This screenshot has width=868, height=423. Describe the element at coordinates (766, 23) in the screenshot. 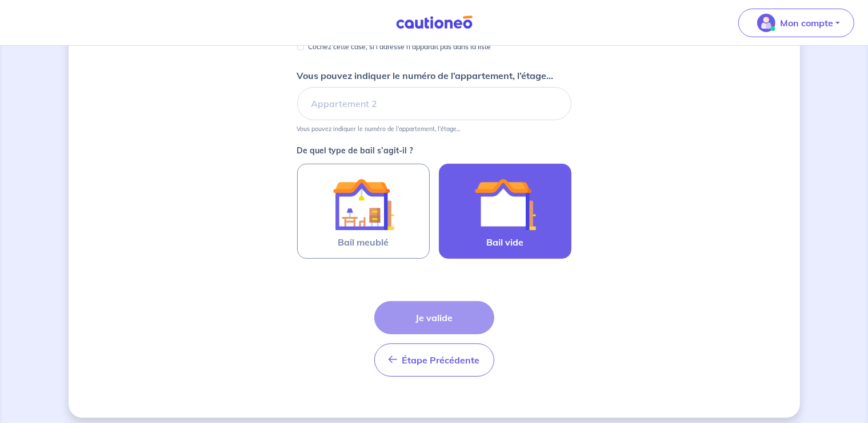

I see `img: illu_account_valid_menu.svg` at that location.